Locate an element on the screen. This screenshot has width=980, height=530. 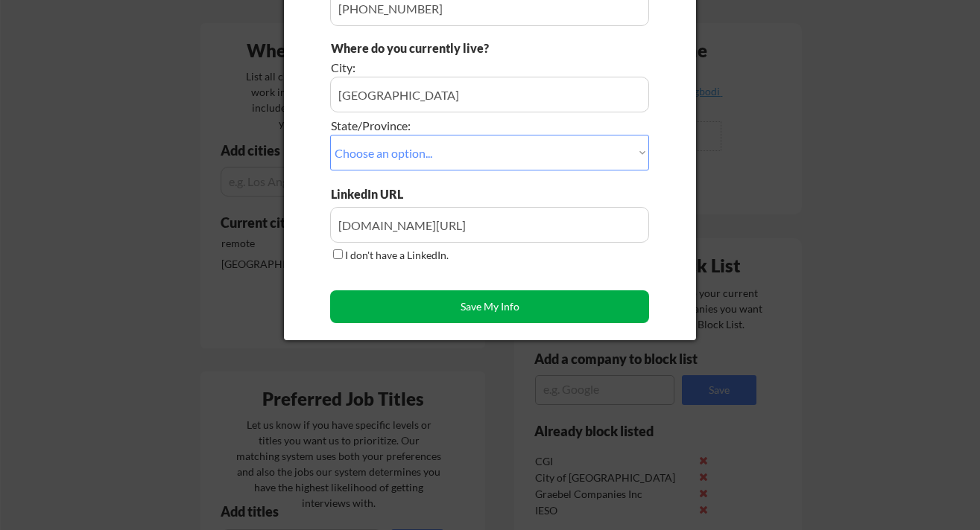
input: Type here... is located at coordinates (489, 225).